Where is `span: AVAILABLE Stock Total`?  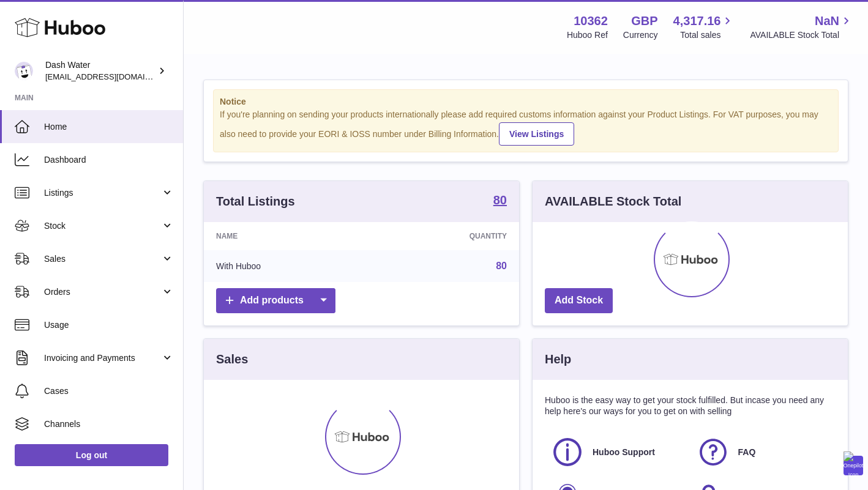 span: AVAILABLE Stock Total is located at coordinates (802, 35).